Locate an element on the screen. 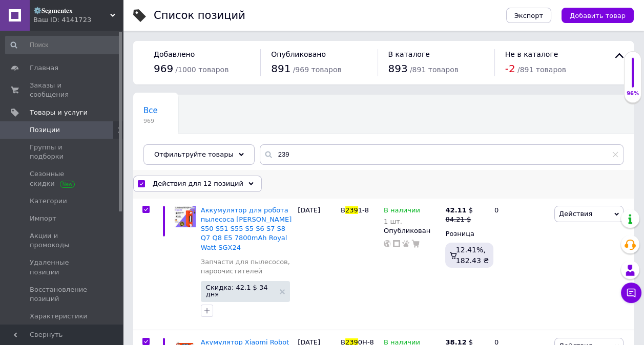 Image resolution: width=644 pixels, height=345 pixels. span: Не в каталоге is located at coordinates (532, 54).